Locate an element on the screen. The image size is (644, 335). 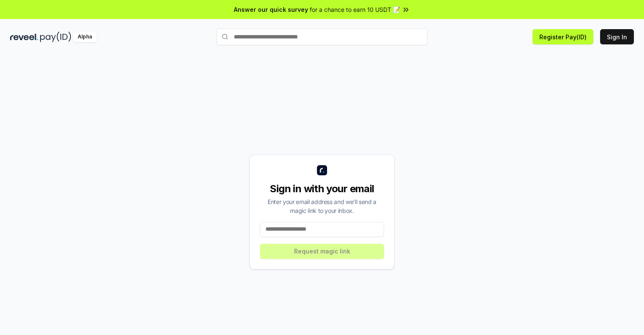
div: Enter your email address and we’ll send a magic link to your inbox. is located at coordinates (322, 206).